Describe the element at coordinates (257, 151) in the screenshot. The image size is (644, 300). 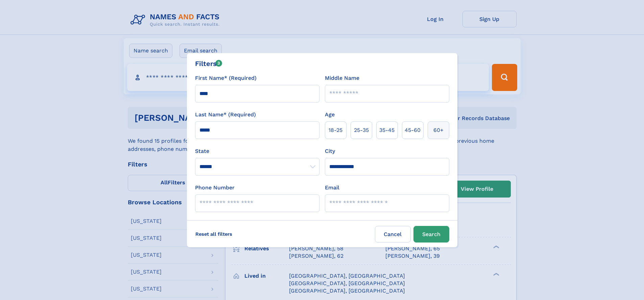
I see `label: State` at that location.